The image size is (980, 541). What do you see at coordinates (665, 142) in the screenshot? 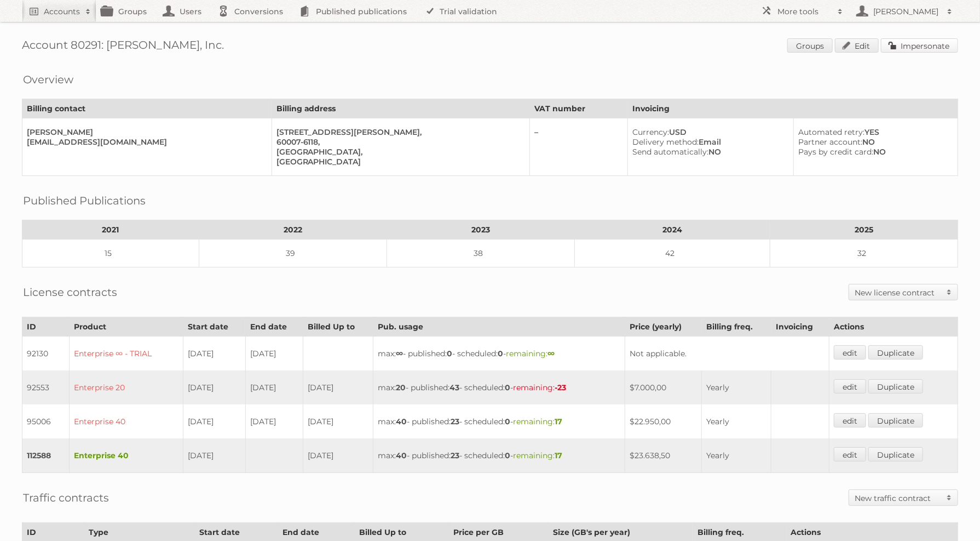
I see `span: Delivery method:` at bounding box center [665, 142].